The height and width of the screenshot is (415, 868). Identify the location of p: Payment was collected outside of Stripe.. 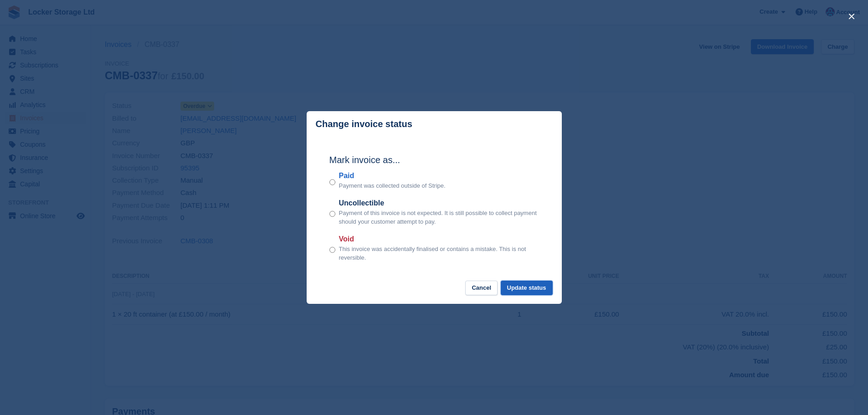
(392, 186).